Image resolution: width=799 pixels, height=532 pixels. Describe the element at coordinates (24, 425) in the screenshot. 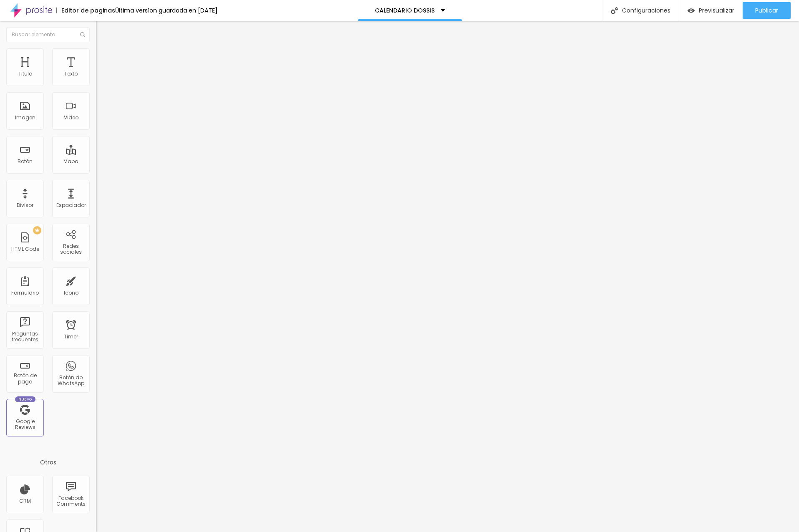

I see `div: Google Reviews` at that location.